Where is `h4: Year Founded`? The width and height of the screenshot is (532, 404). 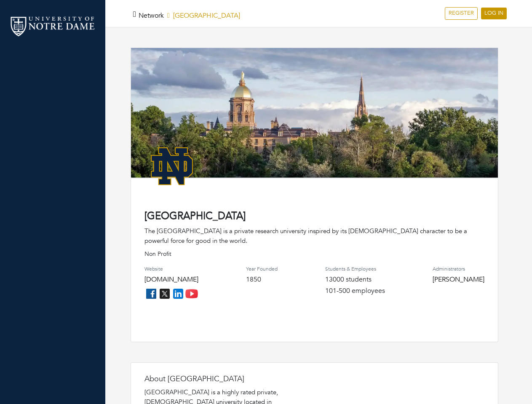
h4: Year Founded is located at coordinates (262, 269).